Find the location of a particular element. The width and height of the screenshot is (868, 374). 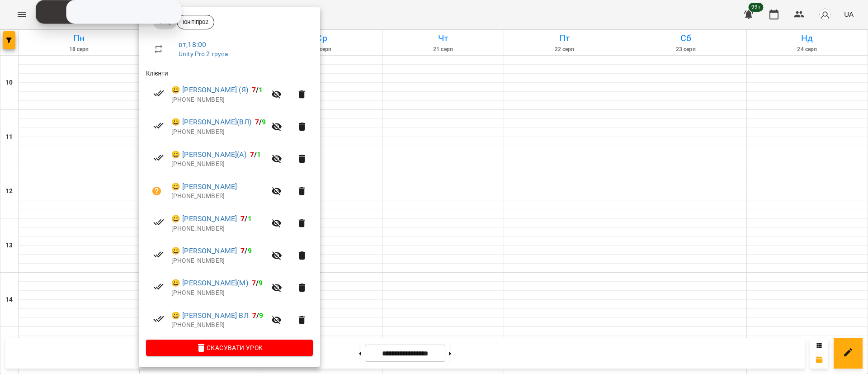

span: Скасувати Урок is located at coordinates (229, 348).